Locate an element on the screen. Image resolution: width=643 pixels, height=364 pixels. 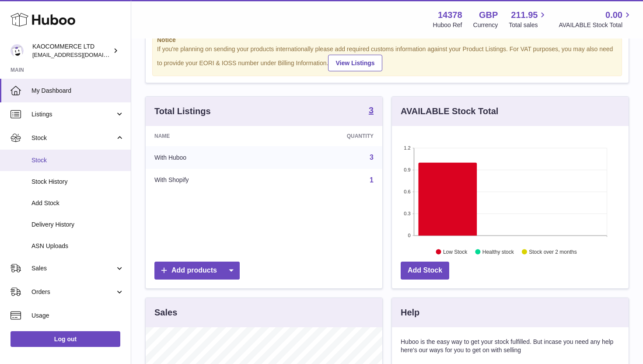
span: Listings is located at coordinates (73, 114).